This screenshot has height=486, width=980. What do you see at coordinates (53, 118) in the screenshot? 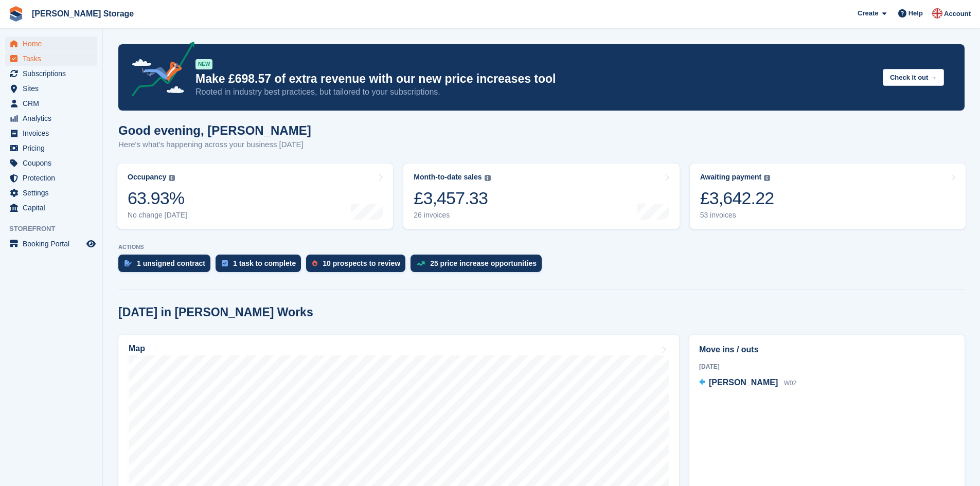
I see `span: Analytics` at bounding box center [53, 118].